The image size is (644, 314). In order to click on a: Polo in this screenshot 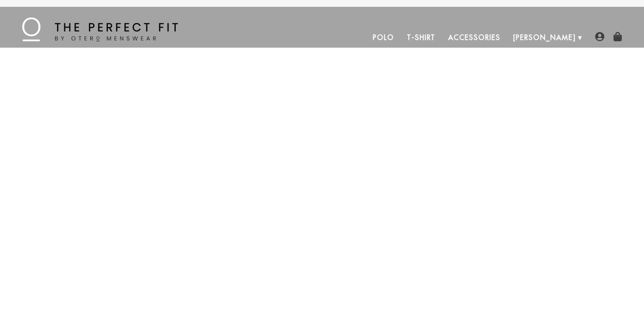, I will do `click(384, 37)`.